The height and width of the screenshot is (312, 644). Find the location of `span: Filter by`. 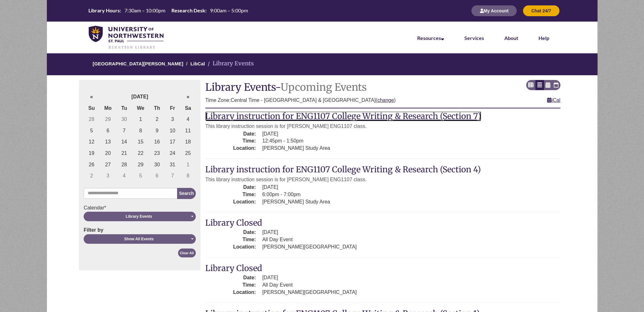

span: Filter by is located at coordinates (94, 229).